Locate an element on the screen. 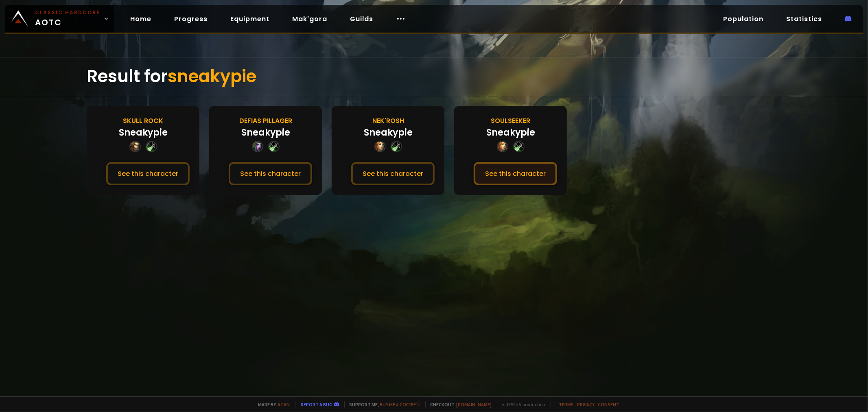  span: Made by is located at coordinates (272, 404).